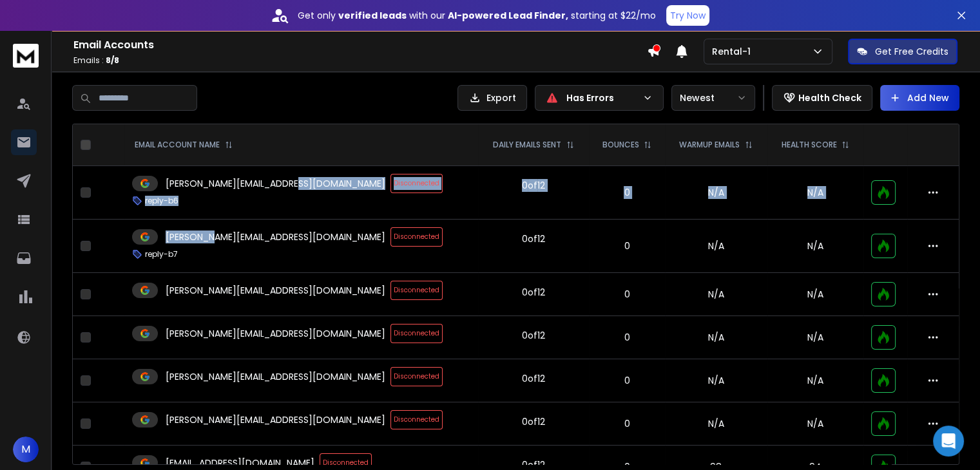 Image resolution: width=980 pixels, height=470 pixels. What do you see at coordinates (688, 15) in the screenshot?
I see `button: Try Now` at bounding box center [688, 15].